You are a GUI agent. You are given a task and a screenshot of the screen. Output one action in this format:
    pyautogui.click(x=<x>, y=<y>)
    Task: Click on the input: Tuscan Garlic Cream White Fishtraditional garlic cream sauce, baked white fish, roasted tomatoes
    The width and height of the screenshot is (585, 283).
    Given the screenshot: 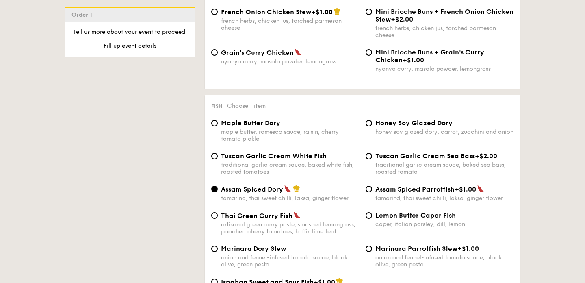 What is the action you would take?
    pyautogui.click(x=214, y=156)
    